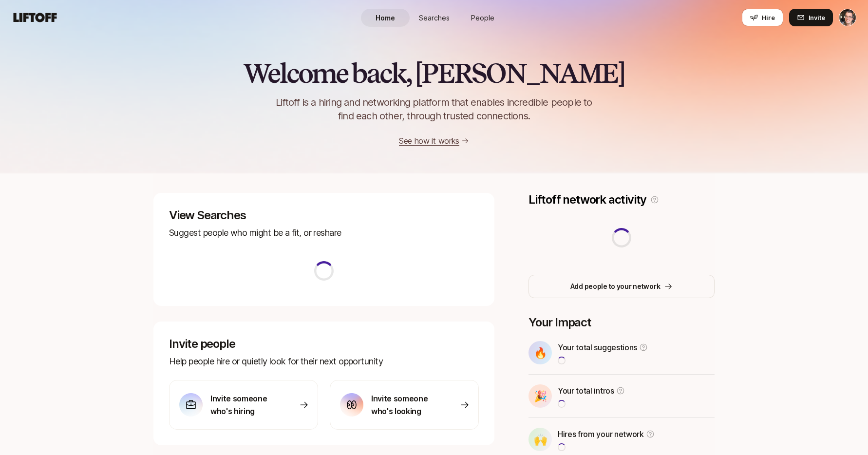 This screenshot has width=868, height=455. Describe the element at coordinates (405, 405) in the screenshot. I see `p: Invite someone who's looking` at that location.